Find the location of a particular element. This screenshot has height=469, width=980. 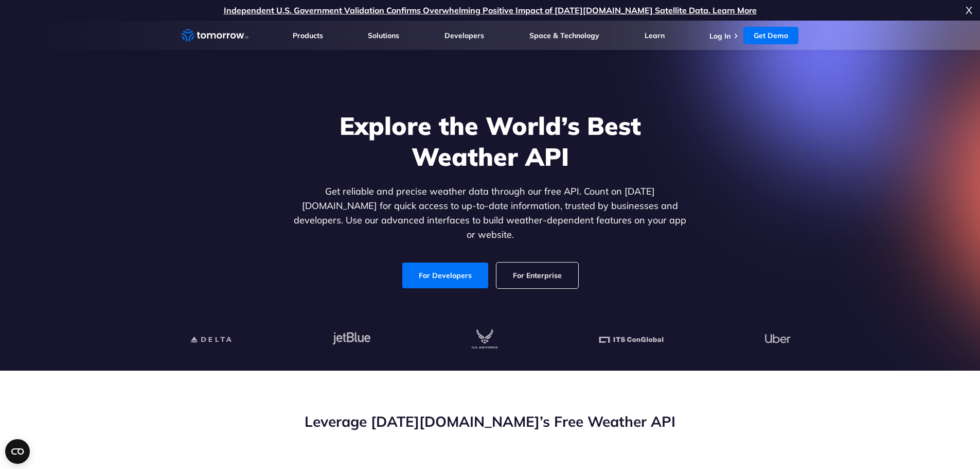

h1: Explore the World’s Best Weather API is located at coordinates (490, 141).